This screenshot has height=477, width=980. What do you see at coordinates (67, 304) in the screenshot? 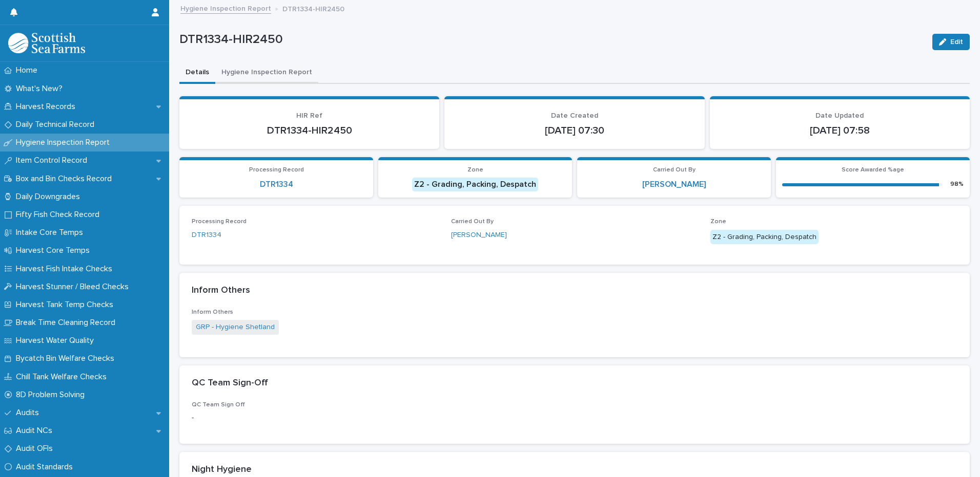
I see `p: Harvest Tank Temp Checks` at bounding box center [67, 304].